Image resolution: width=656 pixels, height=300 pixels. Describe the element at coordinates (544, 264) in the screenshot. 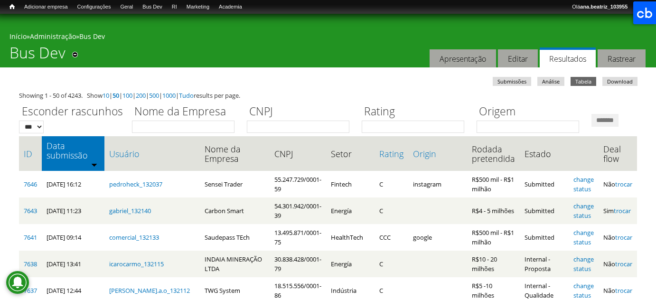

I see `td: Internal - Proposta` at that location.